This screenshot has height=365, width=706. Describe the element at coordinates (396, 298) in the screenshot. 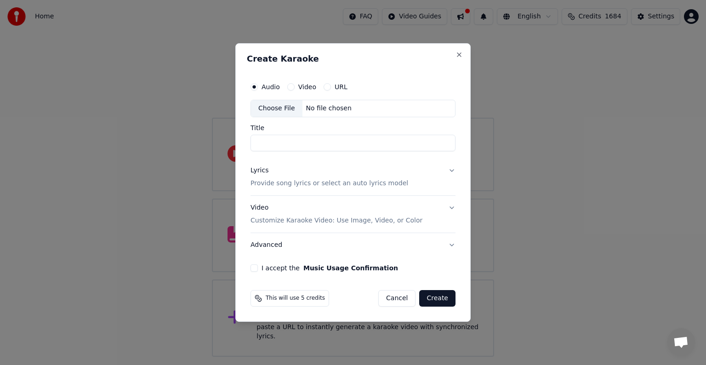

I see `button: Cancel` at that location.